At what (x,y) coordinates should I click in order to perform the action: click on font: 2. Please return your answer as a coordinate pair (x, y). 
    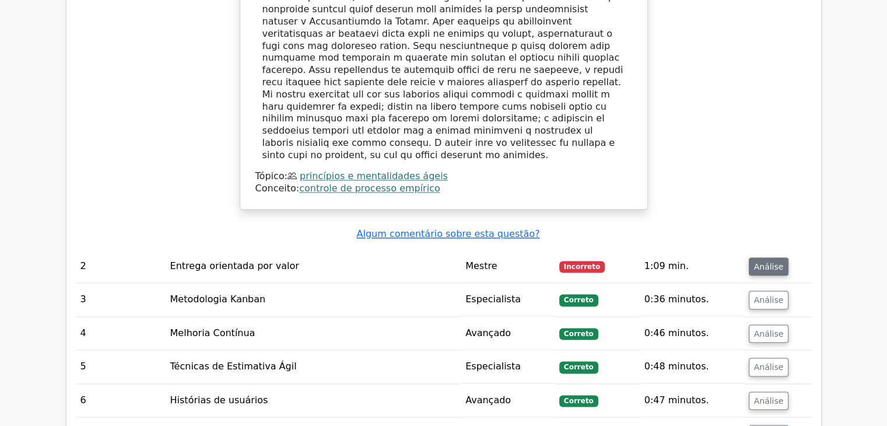
    Looking at the image, I should click on (83, 265).